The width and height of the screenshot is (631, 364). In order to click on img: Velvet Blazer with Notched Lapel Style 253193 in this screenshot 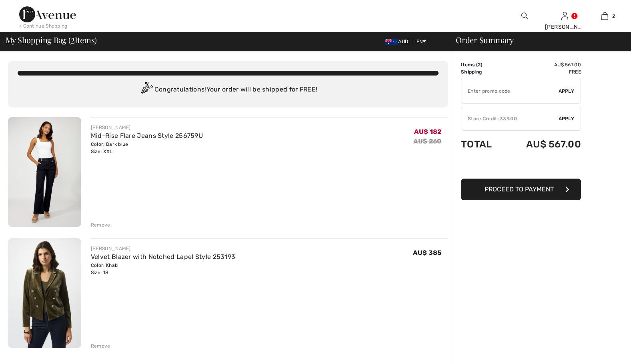, I will do `click(44, 293)`.